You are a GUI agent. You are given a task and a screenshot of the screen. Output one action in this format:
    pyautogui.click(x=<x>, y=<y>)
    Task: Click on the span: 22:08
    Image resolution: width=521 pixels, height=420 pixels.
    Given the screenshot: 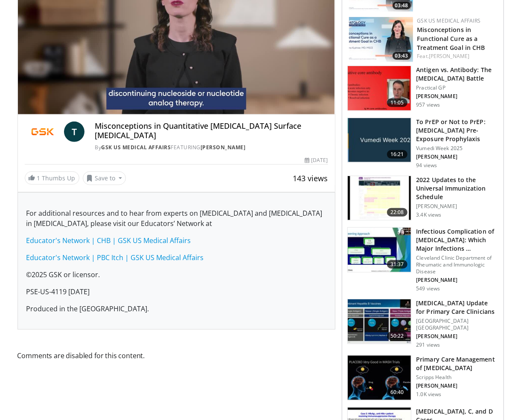 What is the action you would take?
    pyautogui.click(x=397, y=212)
    